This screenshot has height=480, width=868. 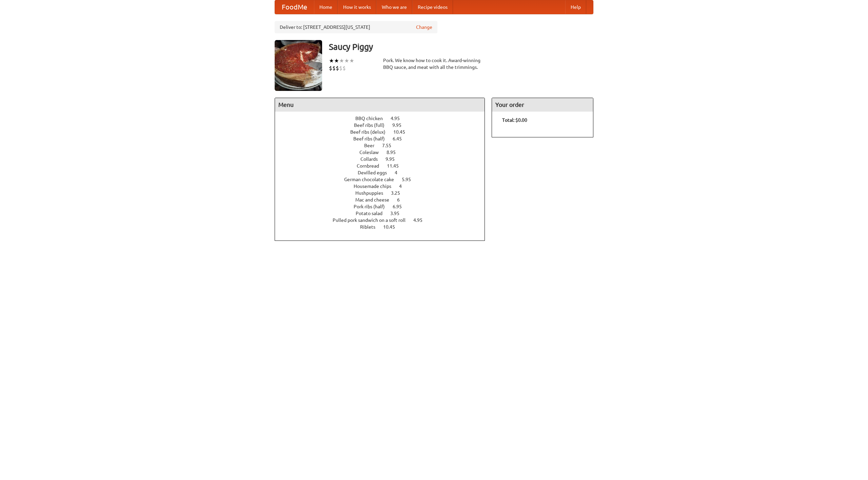 What do you see at coordinates (384, 227) in the screenshot?
I see `a: Riblets 10.45` at bounding box center [384, 227].